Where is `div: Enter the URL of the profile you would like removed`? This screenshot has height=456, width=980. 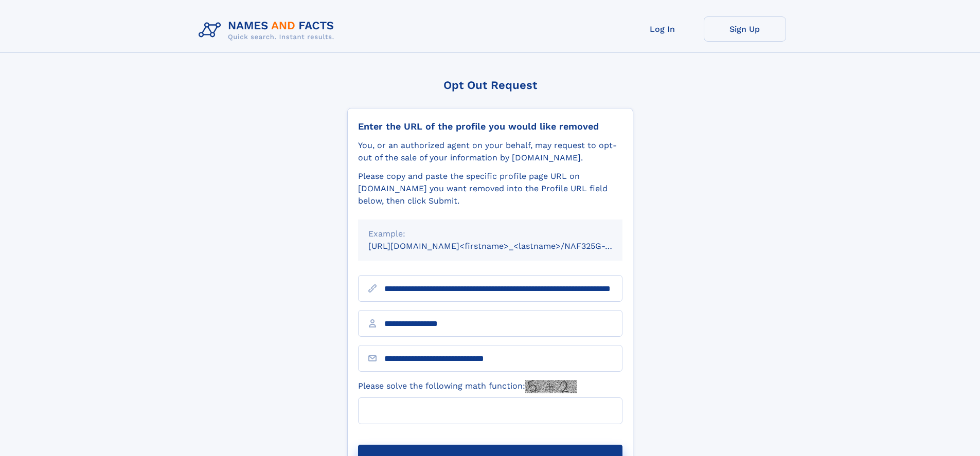 div: Enter the URL of the profile you would like removed is located at coordinates (490, 126).